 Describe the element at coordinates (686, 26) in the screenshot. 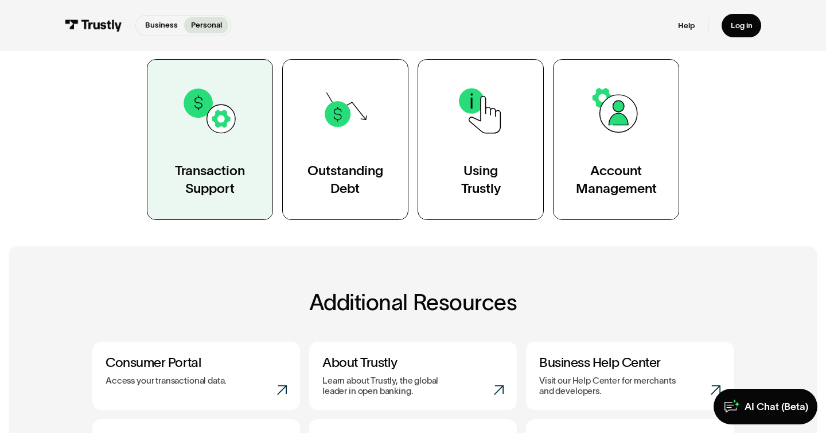

I see `a: Help` at that location.